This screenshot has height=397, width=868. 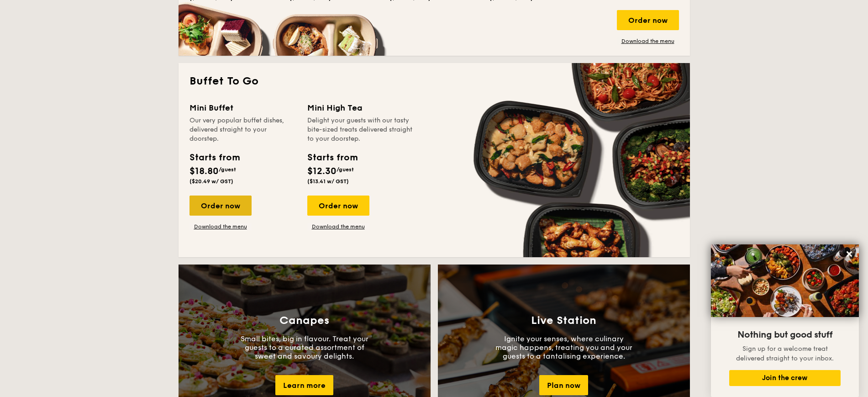 I want to click on span: $18.80, so click(x=204, y=171).